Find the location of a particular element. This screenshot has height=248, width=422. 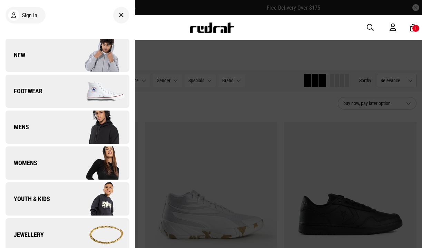

span: Footwear is located at coordinates (24, 91).